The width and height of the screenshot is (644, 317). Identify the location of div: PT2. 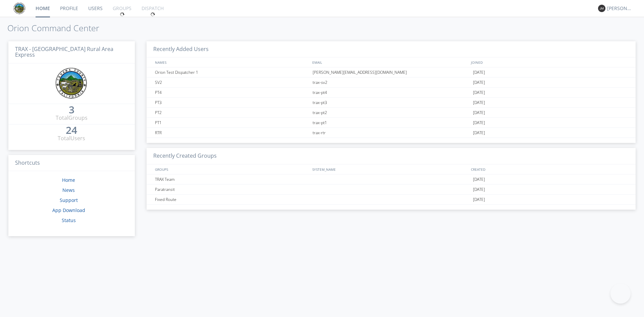
(232, 112).